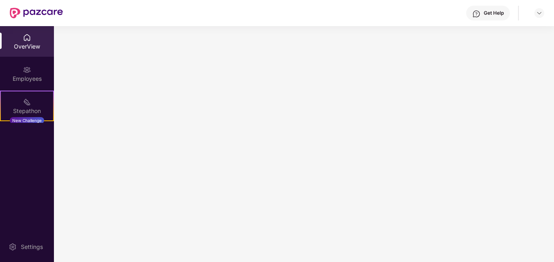 This screenshot has height=262, width=554. Describe the element at coordinates (27, 111) in the screenshot. I see `div: Stepathon` at that location.